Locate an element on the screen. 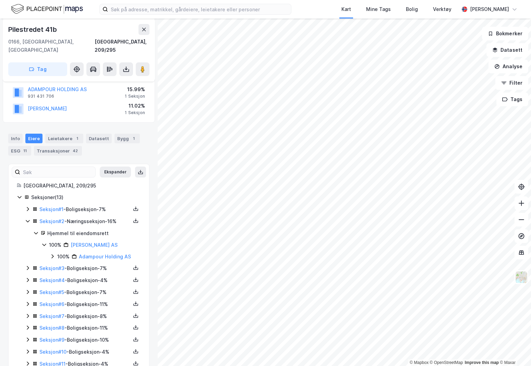  a: Seksjon#6 is located at coordinates (52, 304).